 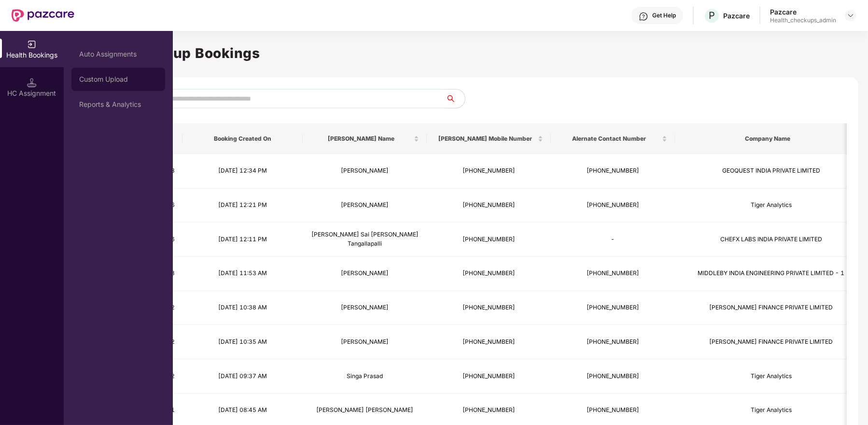 I want to click on span: Alernate Contact Number, so click(x=609, y=138).